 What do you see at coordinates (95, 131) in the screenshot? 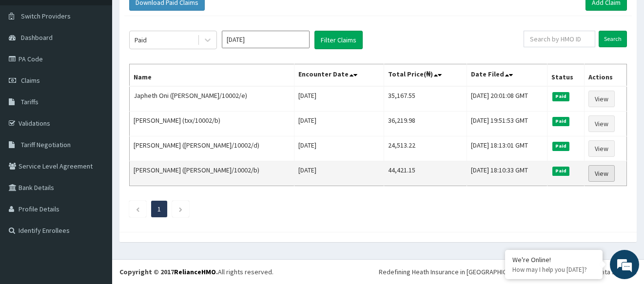
I see `span: We're online!` at bounding box center [95, 131].